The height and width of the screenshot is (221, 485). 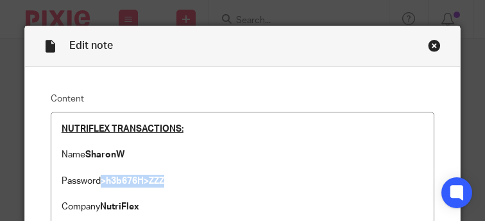 I want to click on p: Password, so click(x=242, y=181).